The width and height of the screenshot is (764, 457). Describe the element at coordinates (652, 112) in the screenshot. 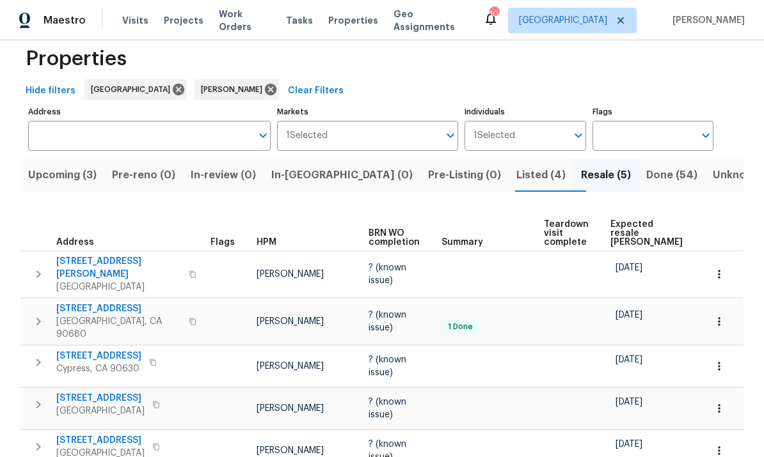

I see `label: Flags` at that location.